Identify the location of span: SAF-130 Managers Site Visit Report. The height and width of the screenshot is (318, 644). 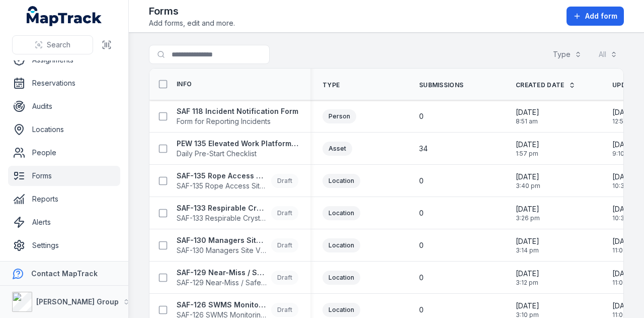
(222, 250).